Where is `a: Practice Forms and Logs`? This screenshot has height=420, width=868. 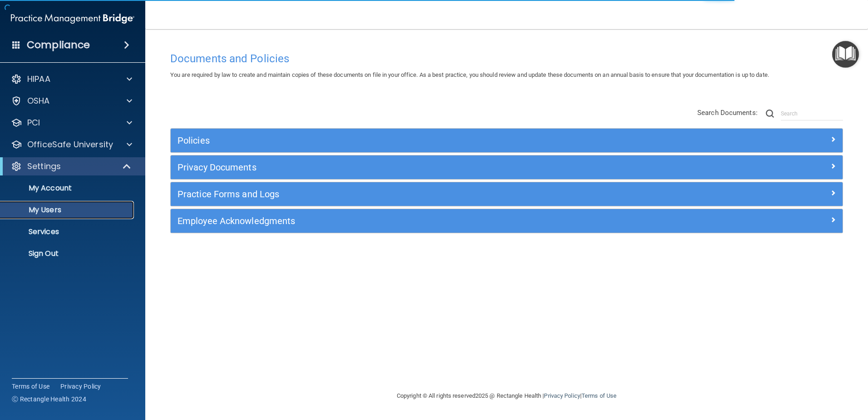
a: Practice Forms and Logs is located at coordinates (507, 194).